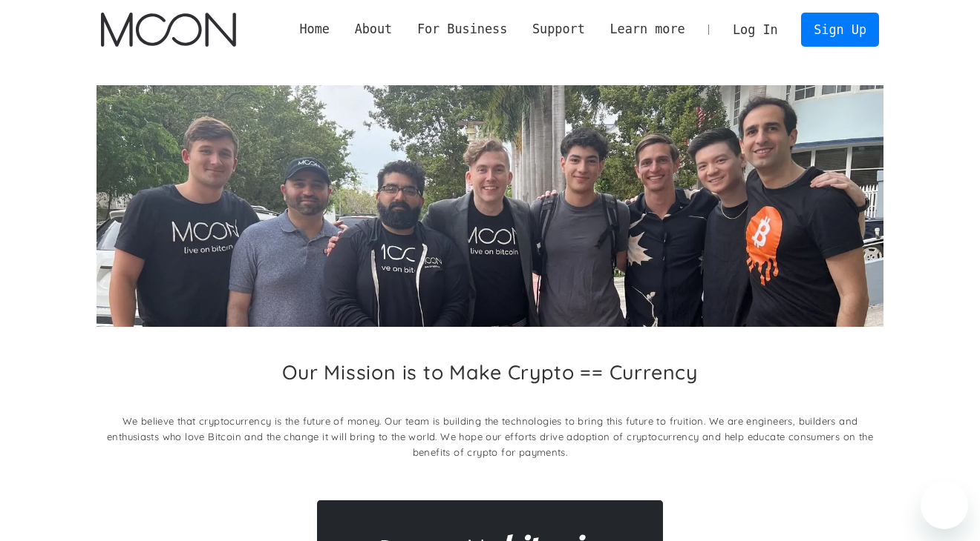 The width and height of the screenshot is (980, 541). What do you see at coordinates (315, 29) in the screenshot?
I see `a: Home` at bounding box center [315, 29].